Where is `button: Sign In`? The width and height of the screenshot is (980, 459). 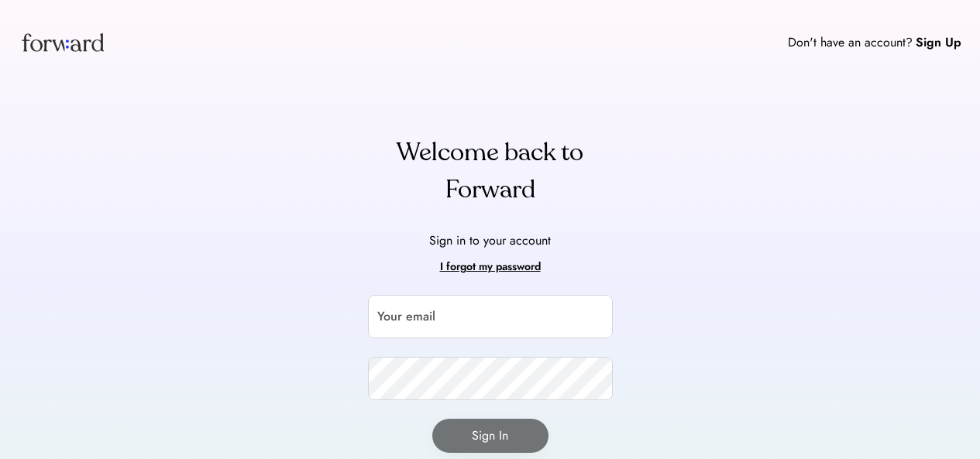
button: Sign In is located at coordinates (490, 436).